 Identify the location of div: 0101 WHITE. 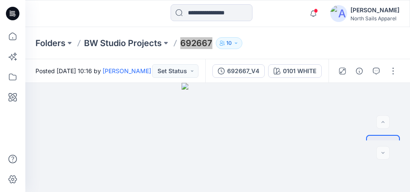
(299, 71).